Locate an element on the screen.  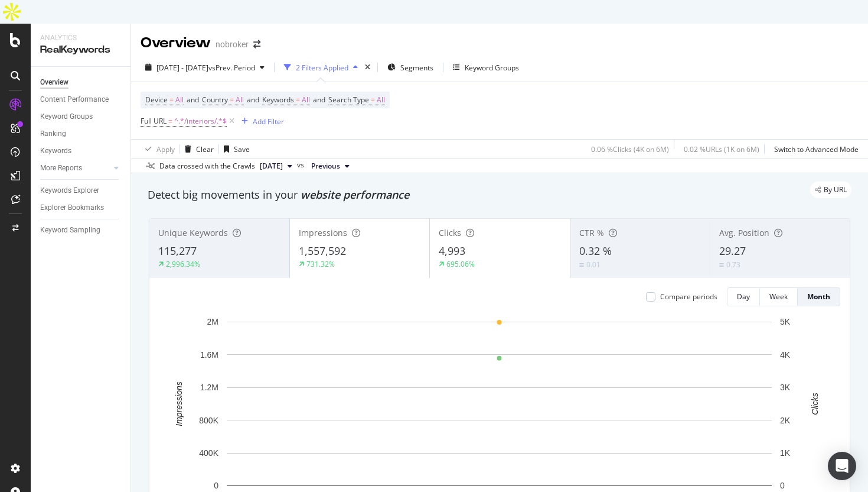
div: 2,996.34% is located at coordinates (183, 264).